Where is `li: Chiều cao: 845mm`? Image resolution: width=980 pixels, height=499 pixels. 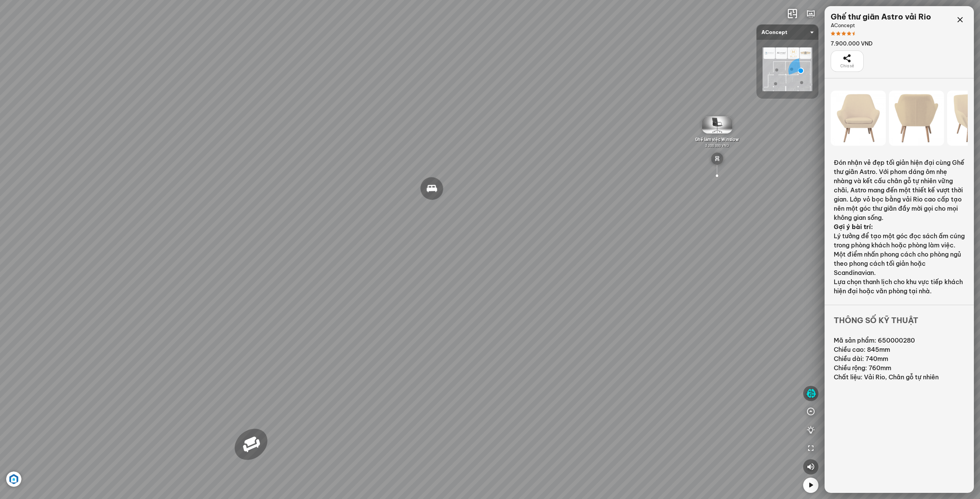 li: Chiều cao: 845mm is located at coordinates (899, 350).